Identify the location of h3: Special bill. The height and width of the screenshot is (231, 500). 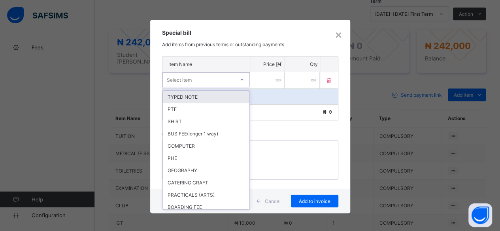
(250, 32).